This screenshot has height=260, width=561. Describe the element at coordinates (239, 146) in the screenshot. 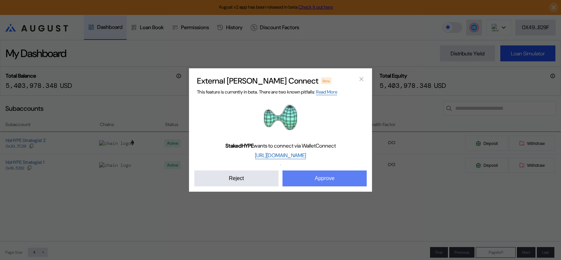

I see `b: StakedHYPE` at that location.